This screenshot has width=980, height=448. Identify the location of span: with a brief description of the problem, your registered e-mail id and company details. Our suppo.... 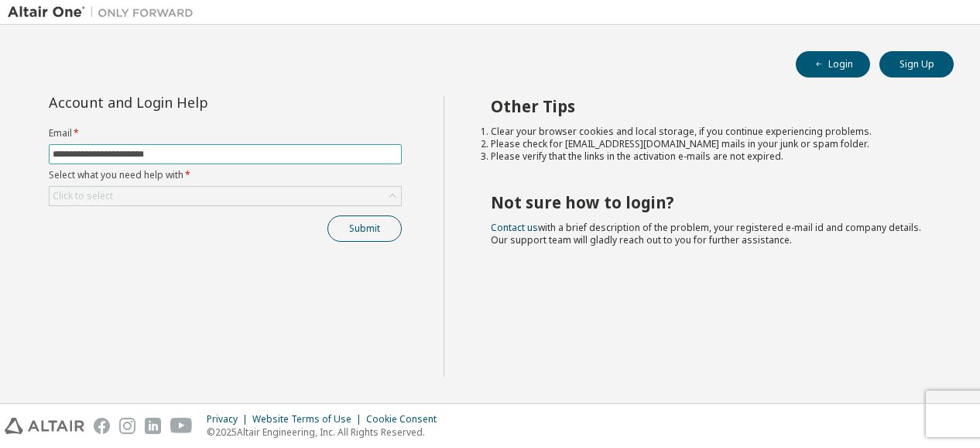
(706, 233).